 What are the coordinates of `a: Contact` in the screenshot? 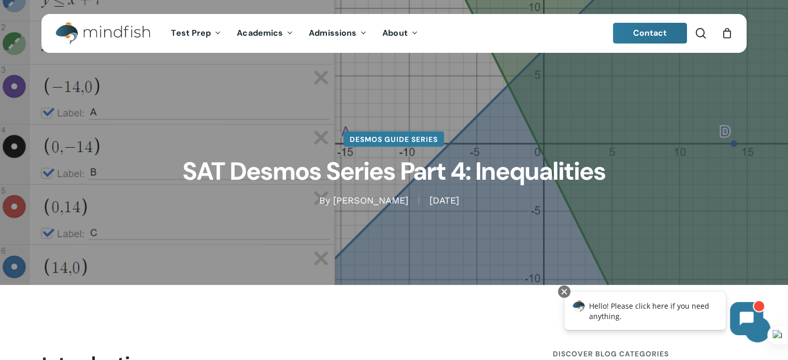 It's located at (650, 33).